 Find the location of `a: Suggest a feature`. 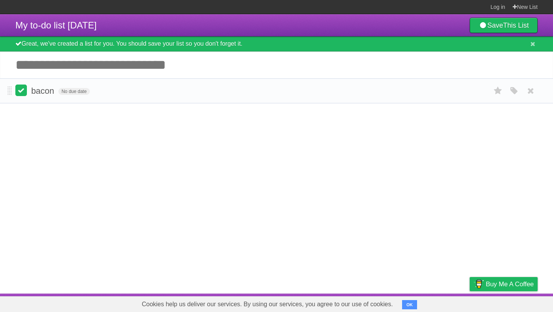

a: Suggest a feature is located at coordinates (514, 303).